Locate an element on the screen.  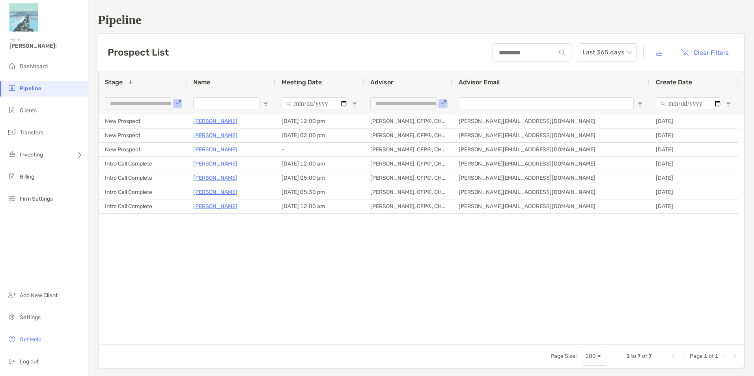
div: Previous Page is located at coordinates (683, 356).